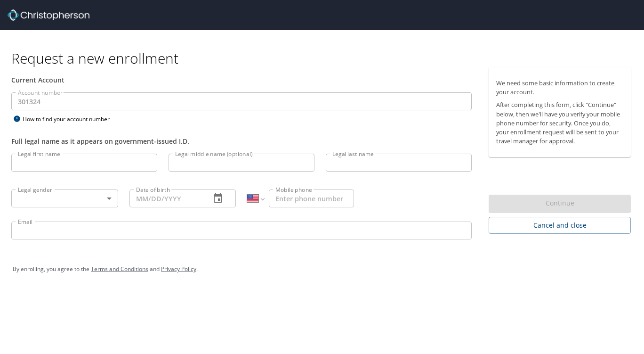  I want to click on div: Full legal name as it appears on government-issued I.D., so click(241, 141).